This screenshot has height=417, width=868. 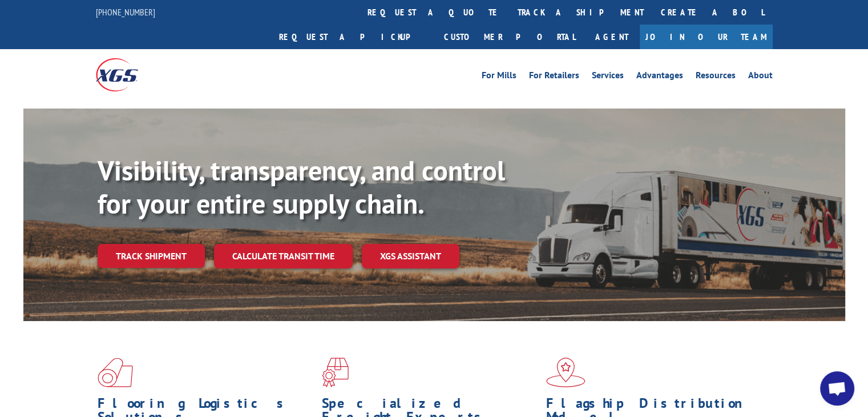 I want to click on a: Track shipment, so click(x=151, y=256).